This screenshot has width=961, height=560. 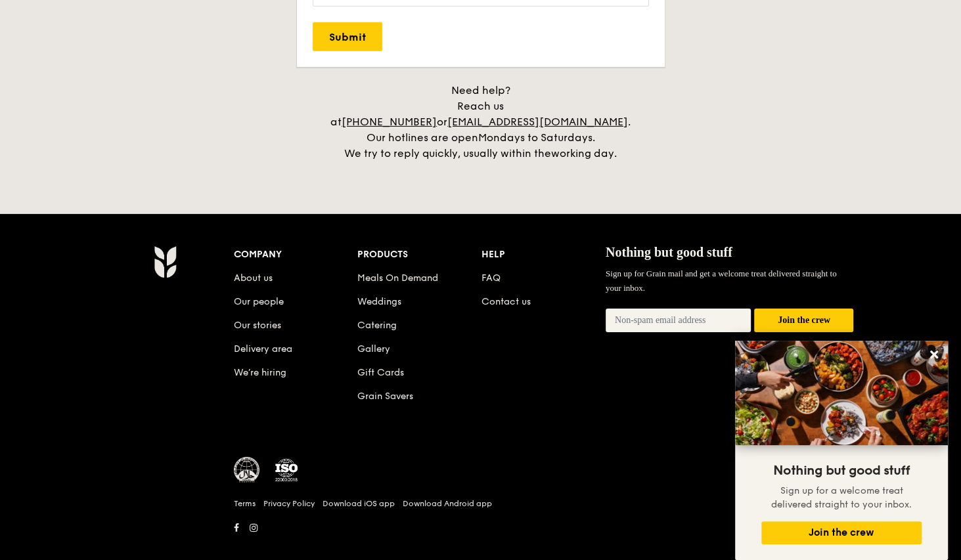 What do you see at coordinates (481, 122) in the screenshot?
I see `div: Need help? Reach us at or . Our hotlines are open We try to reply quickly, usually within the` at bounding box center [481, 122].